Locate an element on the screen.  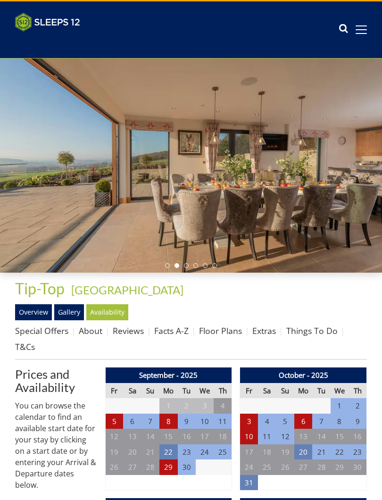
a: Special Offers is located at coordinates (41, 330).